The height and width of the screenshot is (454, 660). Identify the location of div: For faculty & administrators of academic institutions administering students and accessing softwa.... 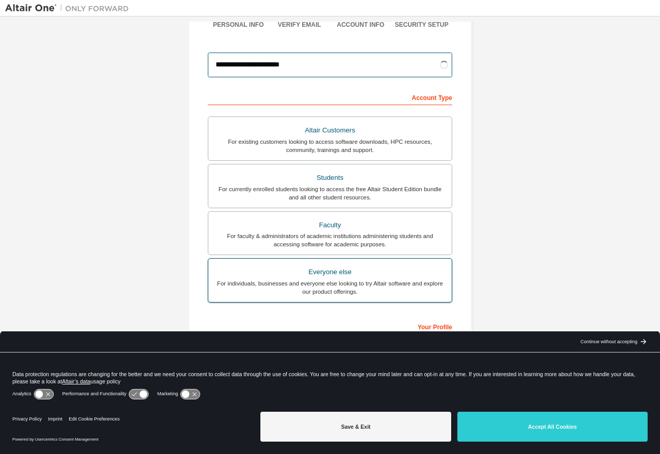
(330, 240).